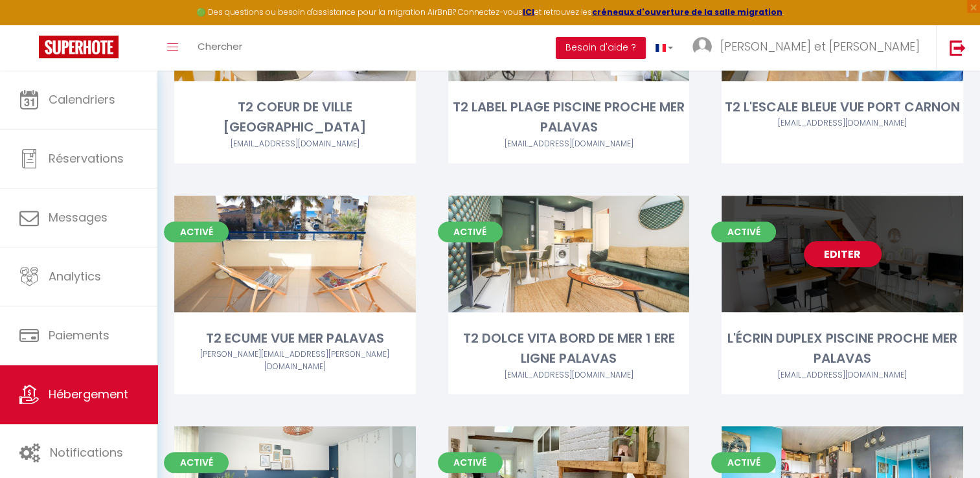  I want to click on strong: ICI, so click(528, 12).